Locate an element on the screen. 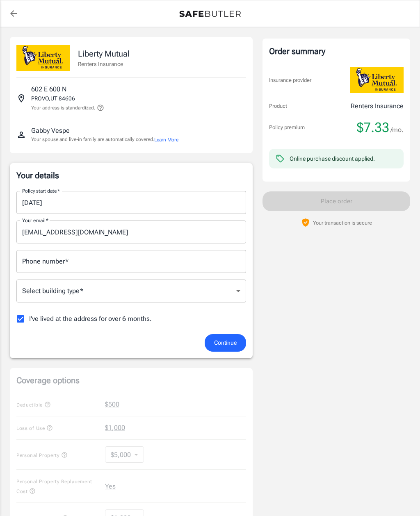 This screenshot has width=420, height=516. svg: Insured address is located at coordinates (21, 98).